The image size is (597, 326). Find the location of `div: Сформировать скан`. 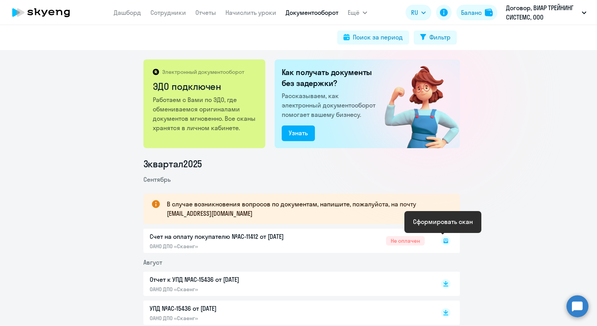

div: Сформировать скан is located at coordinates (443, 222).